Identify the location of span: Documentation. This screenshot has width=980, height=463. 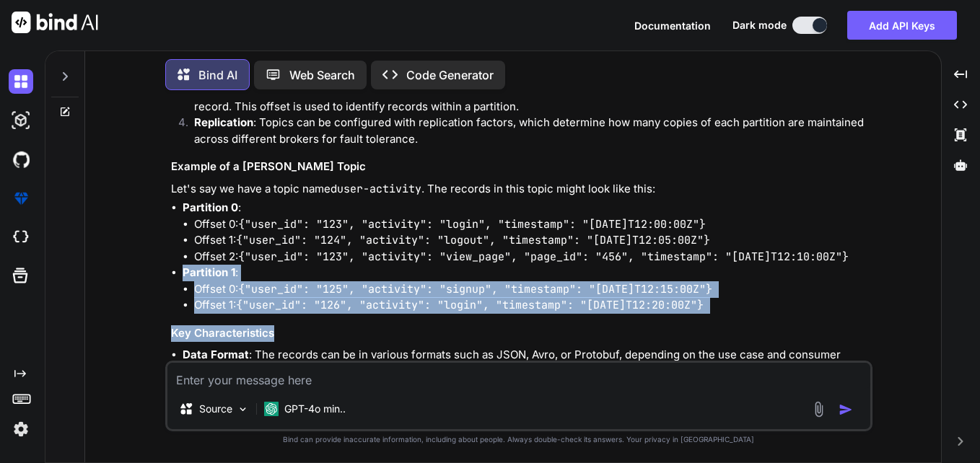
(672, 25).